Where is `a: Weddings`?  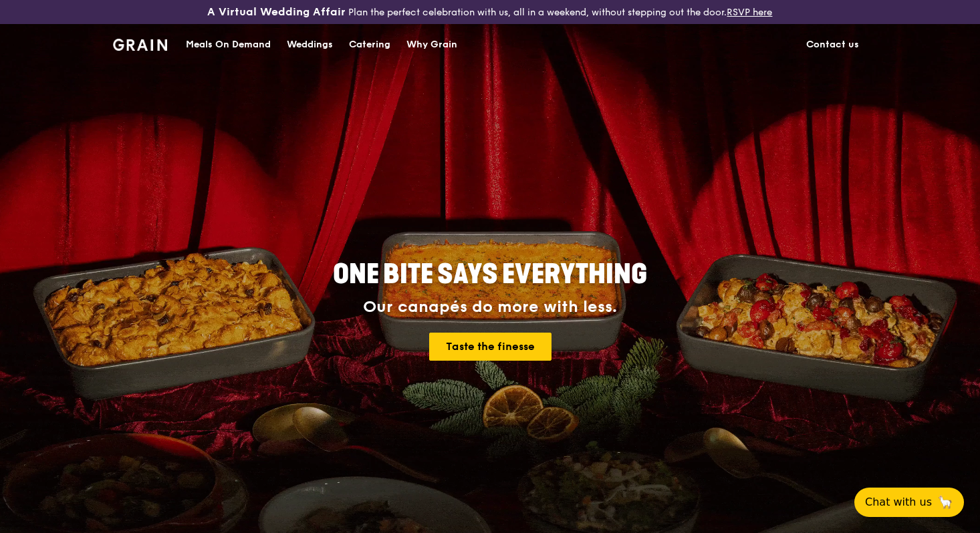
a: Weddings is located at coordinates (309, 45).